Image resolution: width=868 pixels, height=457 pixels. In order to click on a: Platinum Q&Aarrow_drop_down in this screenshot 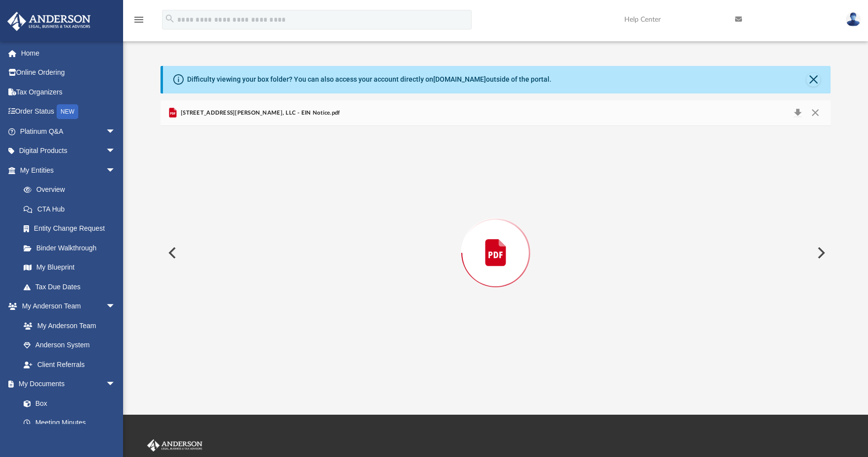, I will do `click(69, 131)`.